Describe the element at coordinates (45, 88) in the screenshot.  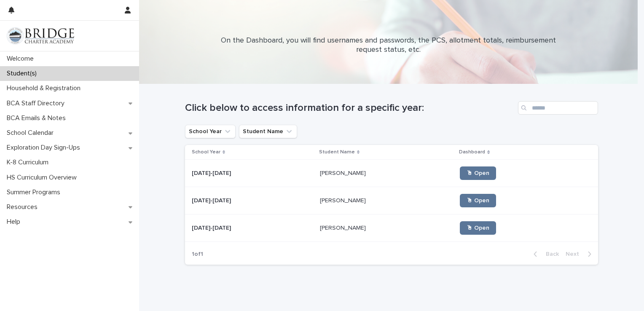
I see `p: Household & Registration` at that location.